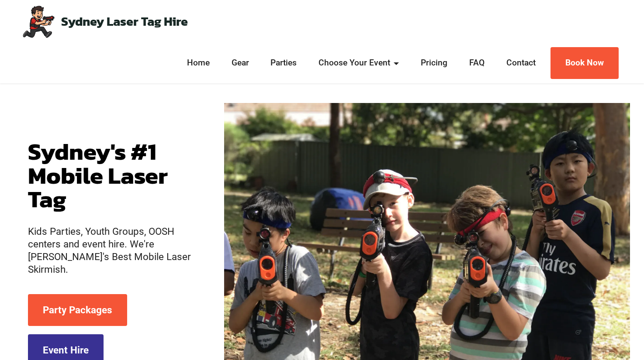 The image size is (644, 360). Describe the element at coordinates (477, 63) in the screenshot. I see `a: FAQ` at that location.